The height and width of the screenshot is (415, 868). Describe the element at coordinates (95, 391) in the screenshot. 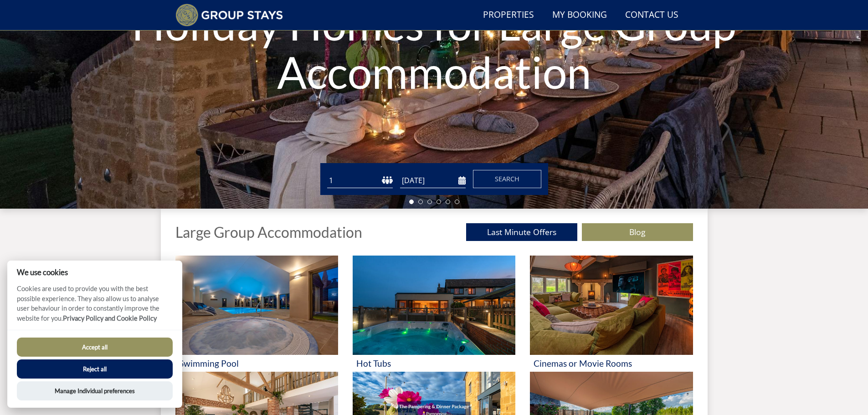

I see `button: Manage Individual preferences` at that location.